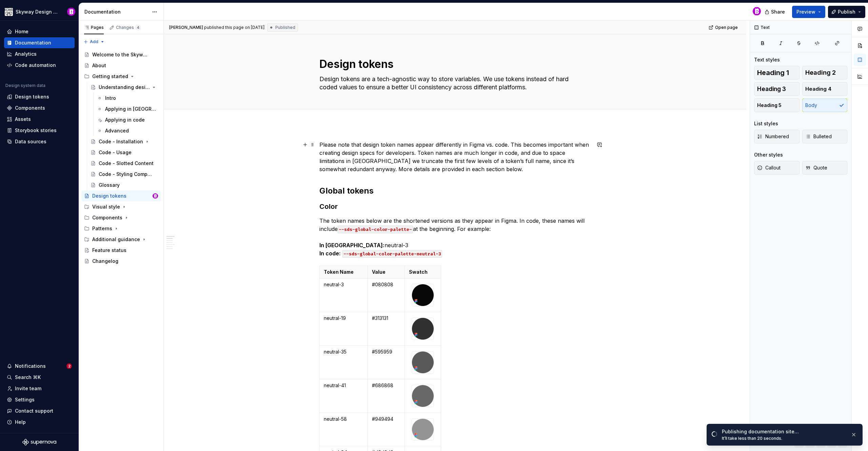  Describe the element at coordinates (26, 54) in the screenshot. I see `div: Analytics` at that location.